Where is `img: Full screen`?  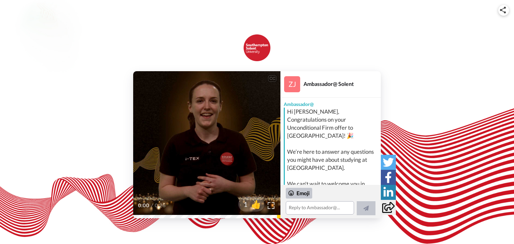 img: Full screen is located at coordinates (271, 206).